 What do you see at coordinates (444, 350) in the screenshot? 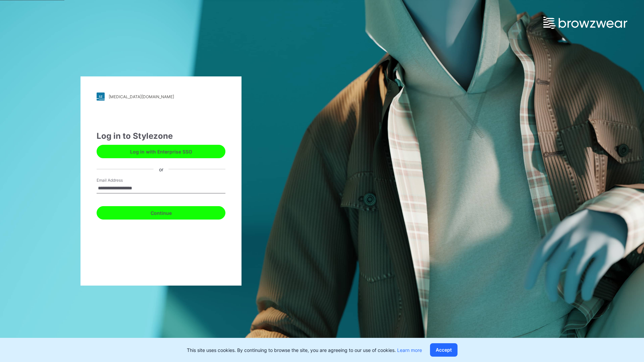
I see `button: Accept` at bounding box center [444, 350].